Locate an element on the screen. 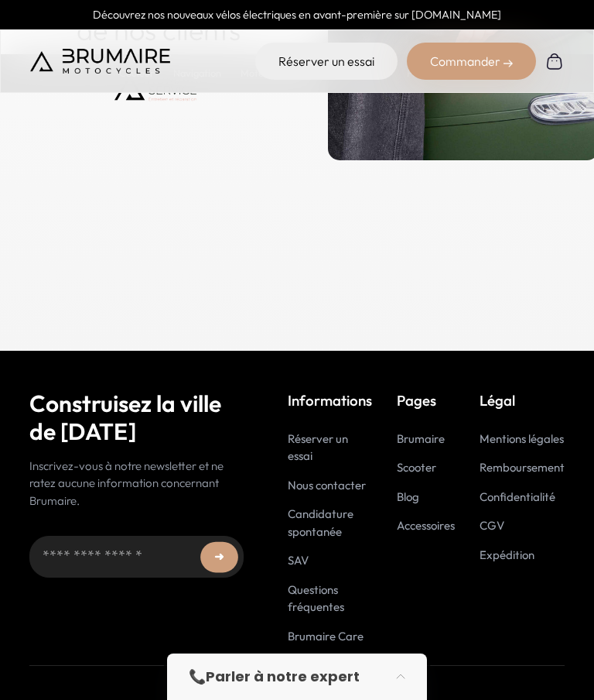 Image resolution: width=594 pixels, height=700 pixels. a: SAV is located at coordinates (297, 560).